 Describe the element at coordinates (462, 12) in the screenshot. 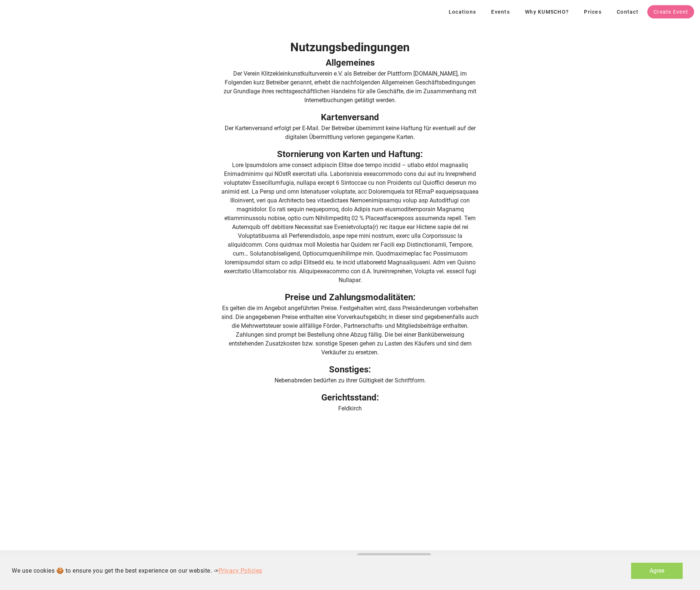

I see `button: Locations` at that location.